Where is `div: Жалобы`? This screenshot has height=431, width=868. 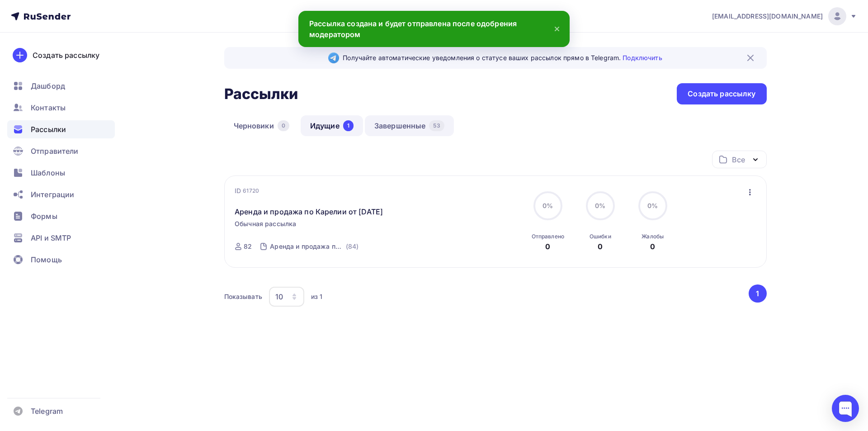
div: Жалобы is located at coordinates (653, 237).